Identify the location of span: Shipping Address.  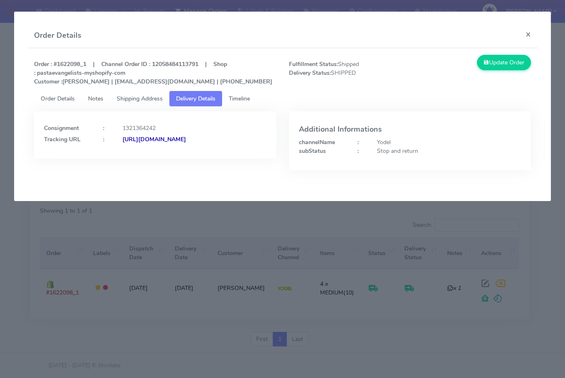
(140, 98).